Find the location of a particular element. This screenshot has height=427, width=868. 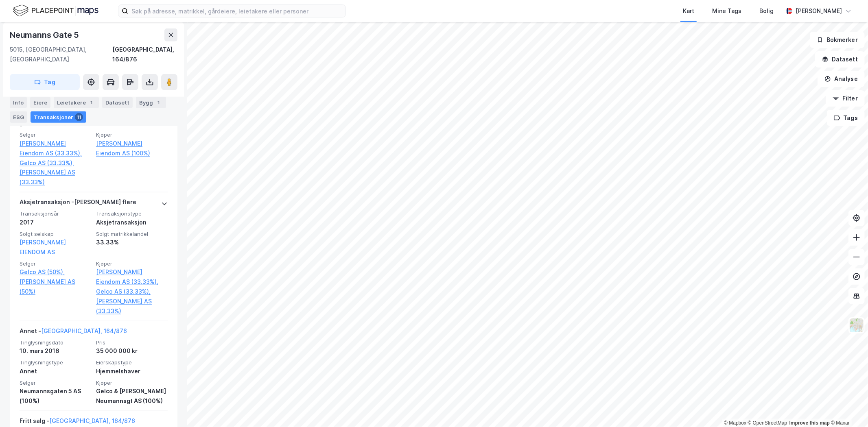

div: 10. mars 2016 is located at coordinates (55, 351).